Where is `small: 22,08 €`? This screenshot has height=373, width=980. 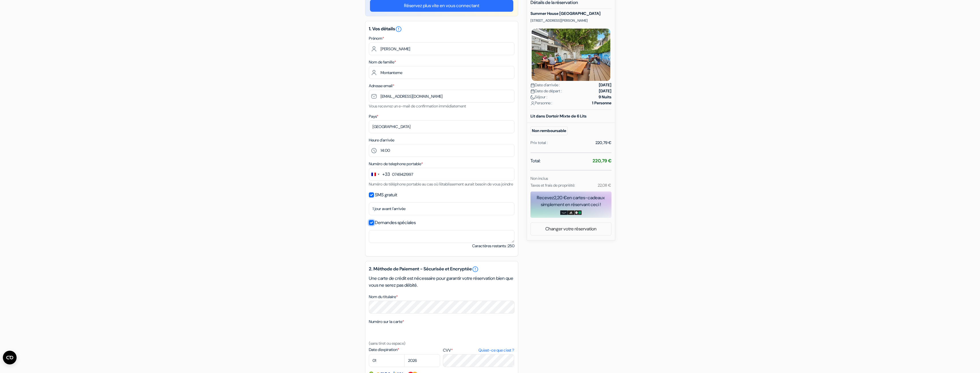
small: 22,08 € is located at coordinates (604, 185).